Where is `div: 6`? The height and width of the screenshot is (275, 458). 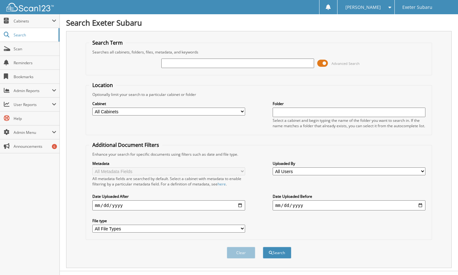
div: 6 is located at coordinates (54, 146).